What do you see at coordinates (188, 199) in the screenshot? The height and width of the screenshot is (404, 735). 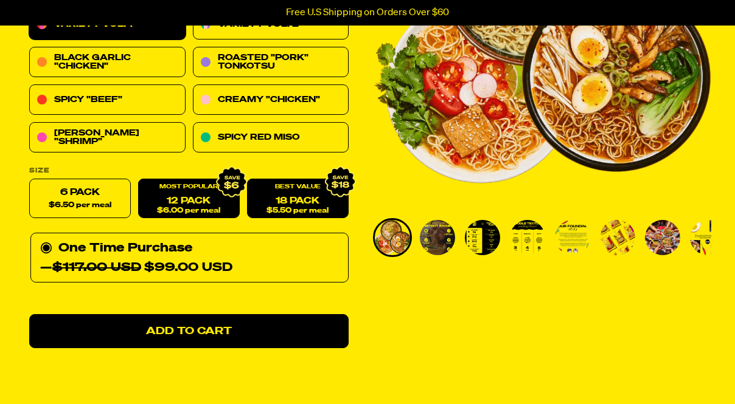 I see `a: 12 Pack$6.00 per meal` at bounding box center [188, 199].